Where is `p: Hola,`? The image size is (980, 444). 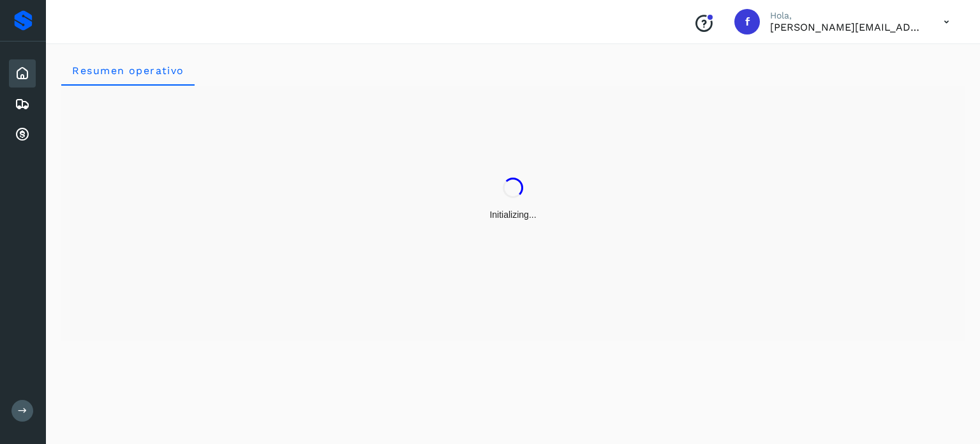
p: Hola, is located at coordinates (847, 16).